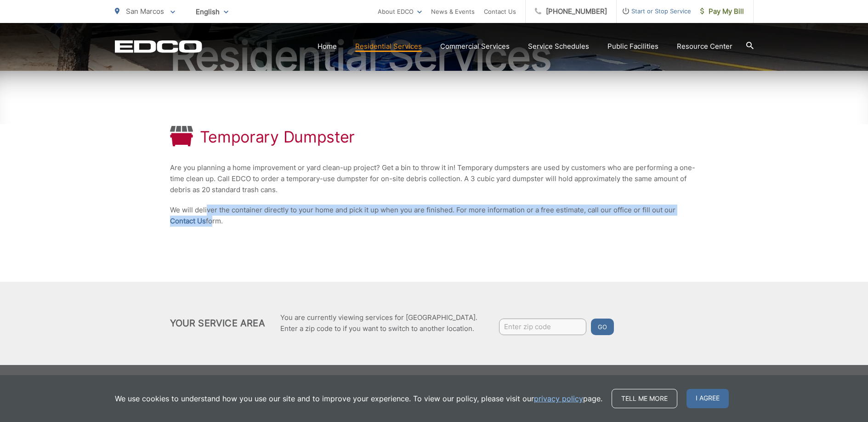 Image resolution: width=868 pixels, height=422 pixels. Describe the element at coordinates (358, 399) in the screenshot. I see `p: We use cookies to understand how you use our site and to improve your experience. To view our pol...` at that location.